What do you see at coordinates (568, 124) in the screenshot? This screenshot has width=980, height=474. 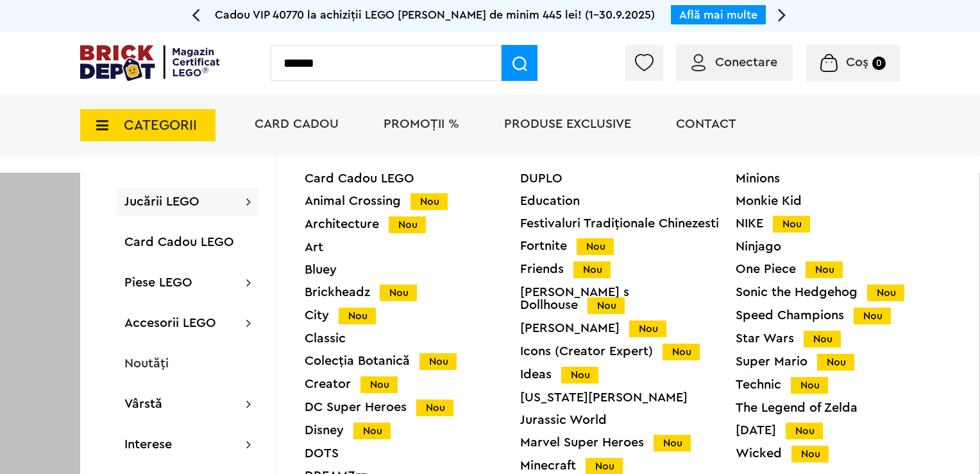 I see `span: Produse exclusive` at bounding box center [568, 124].